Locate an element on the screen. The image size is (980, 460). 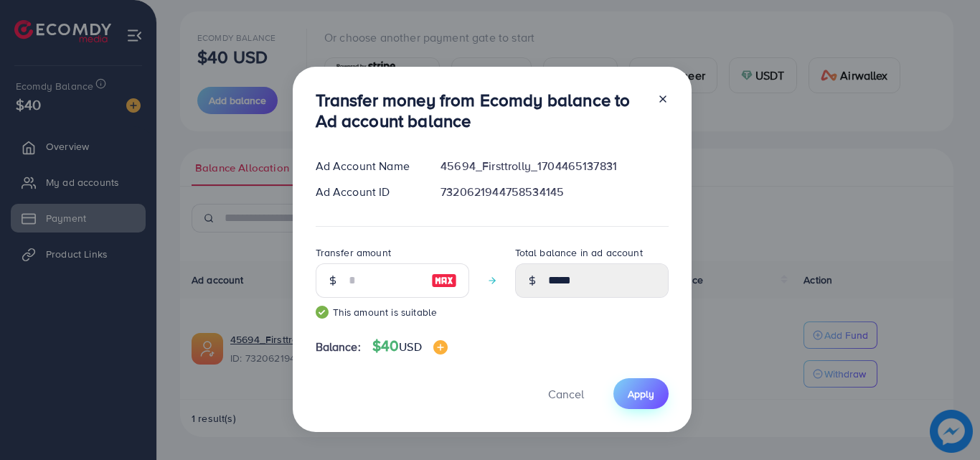
label: Transfer amount is located at coordinates (353, 253).